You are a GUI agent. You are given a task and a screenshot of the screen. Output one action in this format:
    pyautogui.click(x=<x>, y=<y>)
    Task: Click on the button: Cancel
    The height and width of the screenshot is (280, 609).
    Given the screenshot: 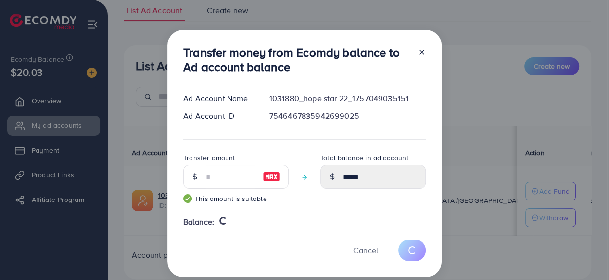 What is the action you would take?
    pyautogui.click(x=366, y=250)
    